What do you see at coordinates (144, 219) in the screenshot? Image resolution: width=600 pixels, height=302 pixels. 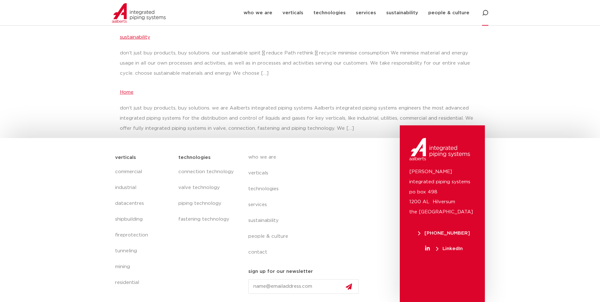 I see `a: shipbuilding` at bounding box center [144, 219].